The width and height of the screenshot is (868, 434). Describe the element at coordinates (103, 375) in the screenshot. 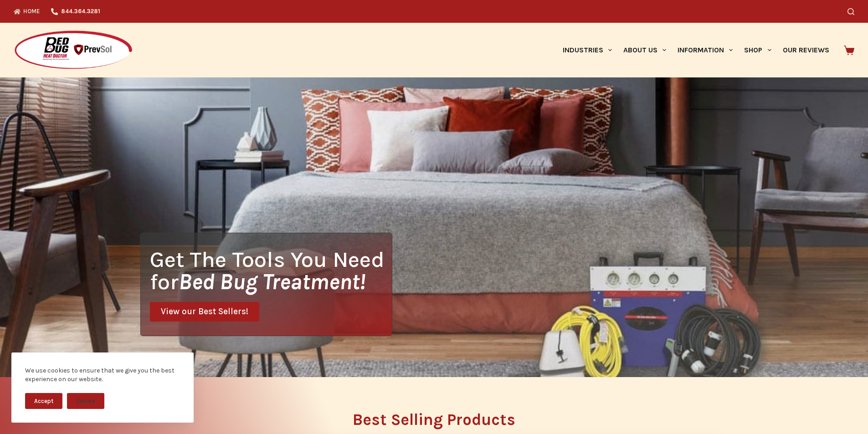

I see `div: We use cookies to ensure that we give you the best experience on our website.` at that location.